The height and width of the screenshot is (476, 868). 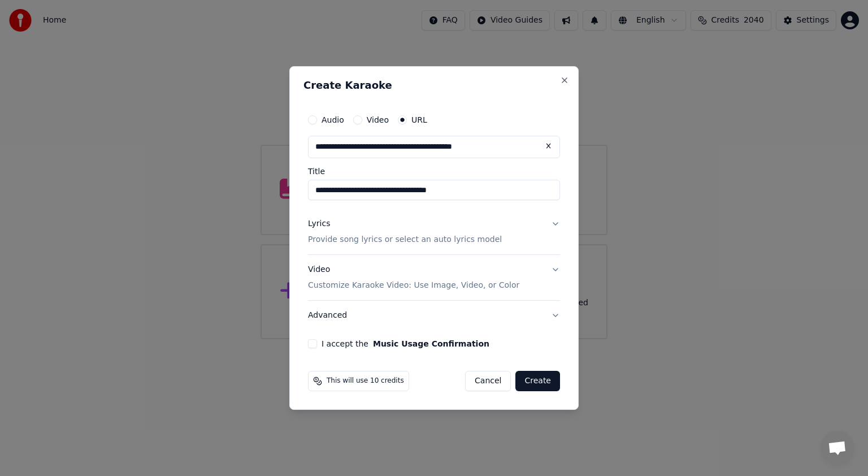 I want to click on button: Create, so click(x=537, y=381).